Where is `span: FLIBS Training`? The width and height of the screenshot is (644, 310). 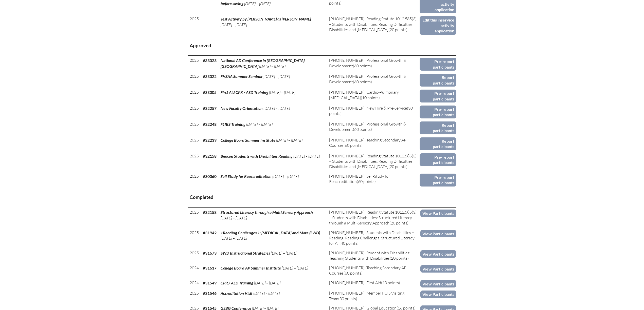
span: FLIBS Training is located at coordinates (233, 124).